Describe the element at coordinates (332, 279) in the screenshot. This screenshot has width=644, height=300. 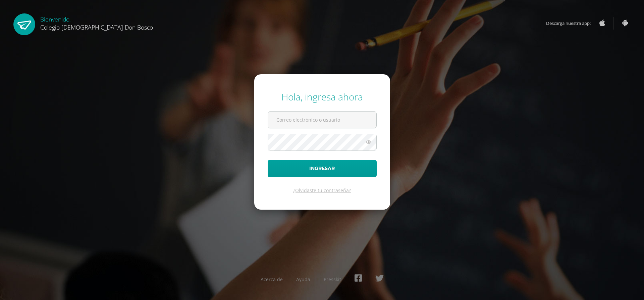
I see `a: Presskit` at that location.